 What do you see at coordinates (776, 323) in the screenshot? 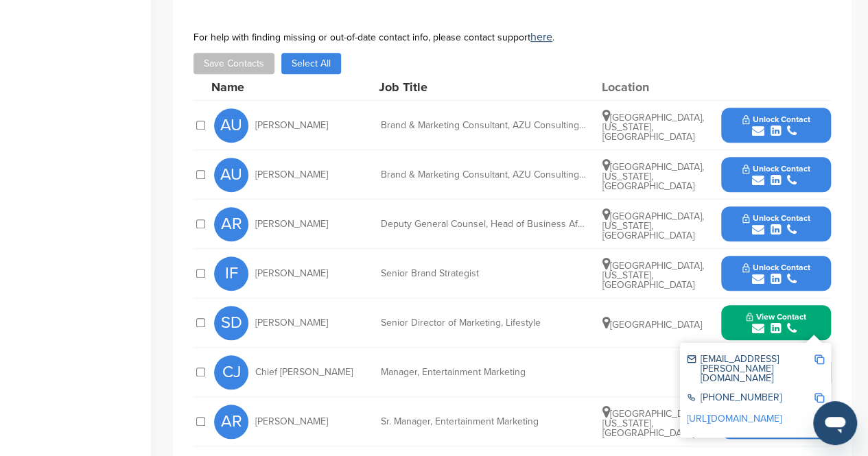
I see `button: View Contact` at bounding box center [776, 323].